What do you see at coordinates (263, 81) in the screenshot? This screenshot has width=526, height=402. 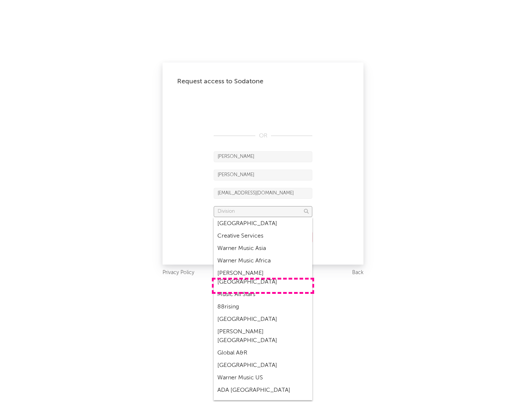 I see `div: Request access to Sodatone` at bounding box center [263, 81].